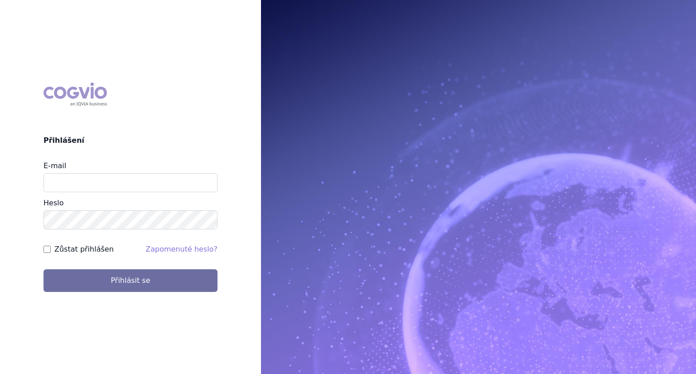 This screenshot has width=696, height=374. Describe the element at coordinates (75, 94) in the screenshot. I see `div: COGVIO` at that location.